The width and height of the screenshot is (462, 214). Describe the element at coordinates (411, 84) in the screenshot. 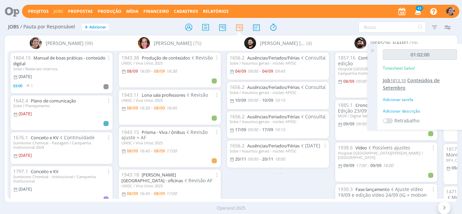

I see `span: Conteúdos de Setembro` at that location.